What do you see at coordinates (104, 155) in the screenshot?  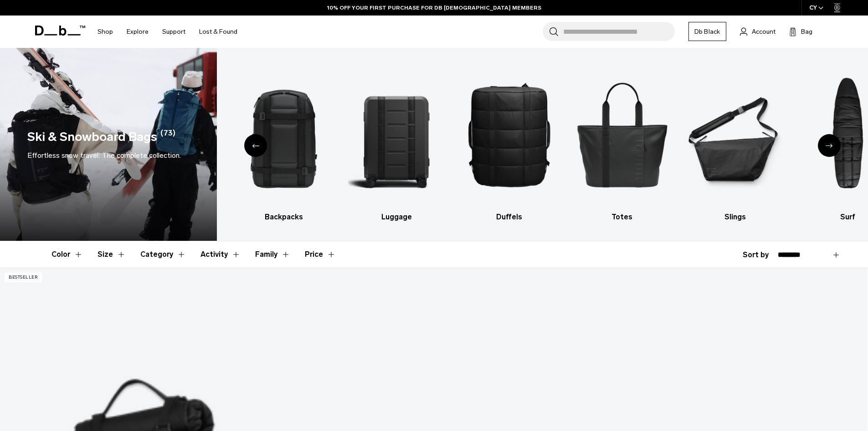 I see `span: Effortless snow travel: The complete collection.` at bounding box center [104, 155].